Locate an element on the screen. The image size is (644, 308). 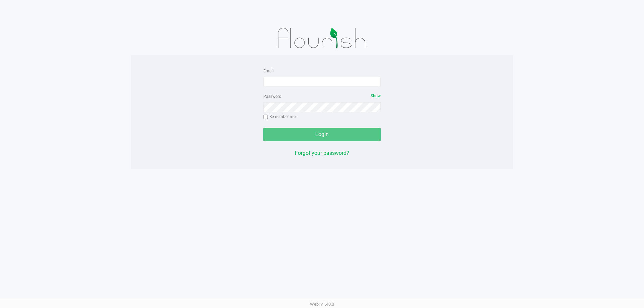
button: Forgot your password? is located at coordinates (322, 153).